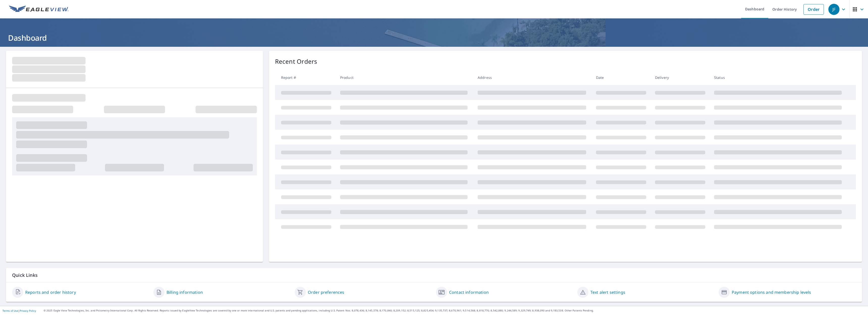 The height and width of the screenshot is (315, 868). What do you see at coordinates (469, 292) in the screenshot?
I see `a: Contact information` at bounding box center [469, 292].